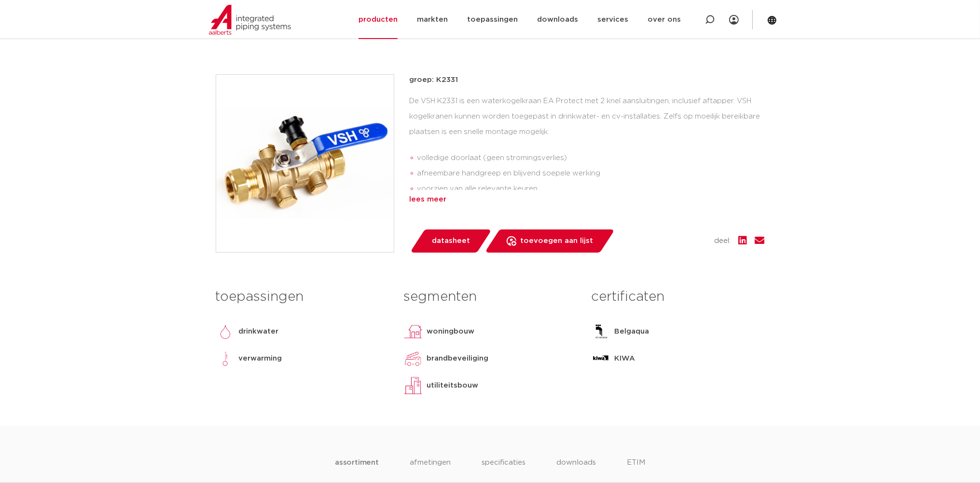 The width and height of the screenshot is (980, 483). What do you see at coordinates (601, 332) in the screenshot?
I see `img: Belgaqua` at bounding box center [601, 332].